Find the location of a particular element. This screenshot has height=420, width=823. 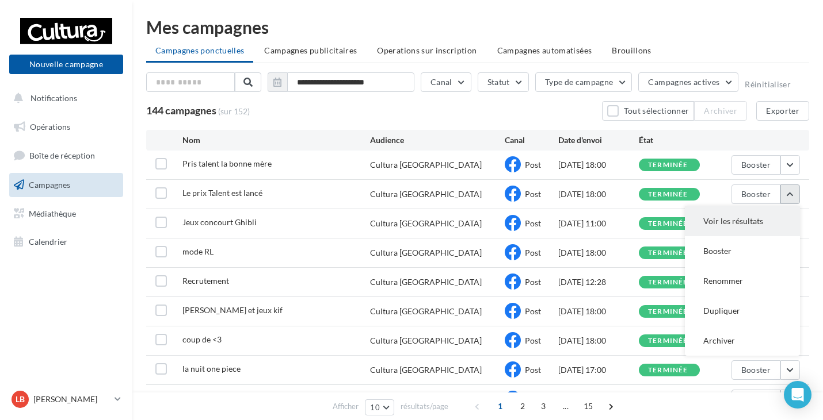

span: coup de <3 is located at coordinates (202, 339).